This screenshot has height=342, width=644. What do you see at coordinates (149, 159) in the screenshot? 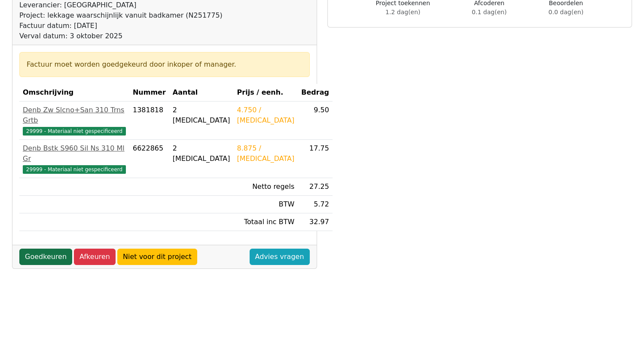
I see `td: 6622865` at bounding box center [149, 159].